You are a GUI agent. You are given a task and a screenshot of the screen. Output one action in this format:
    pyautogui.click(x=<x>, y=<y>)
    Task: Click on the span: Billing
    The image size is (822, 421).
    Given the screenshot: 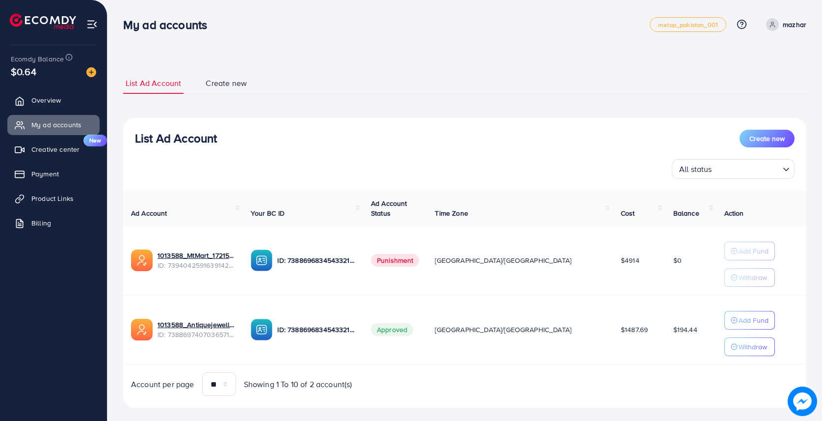 What is the action you would take?
    pyautogui.click(x=41, y=223)
    